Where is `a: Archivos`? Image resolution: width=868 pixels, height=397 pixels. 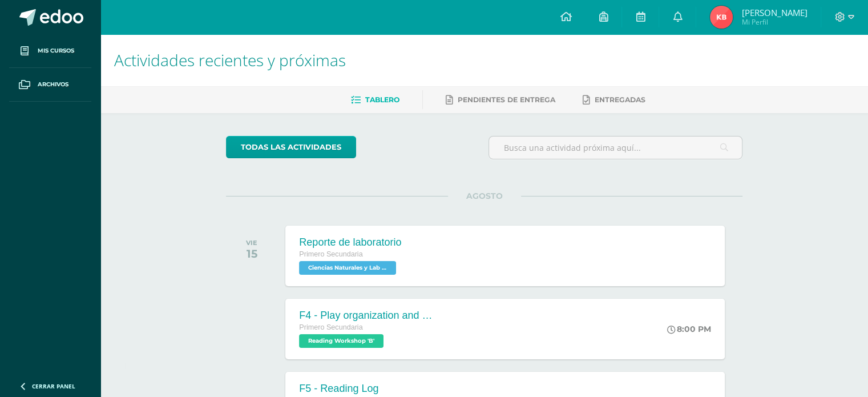 a: Archivos is located at coordinates (50, 85).